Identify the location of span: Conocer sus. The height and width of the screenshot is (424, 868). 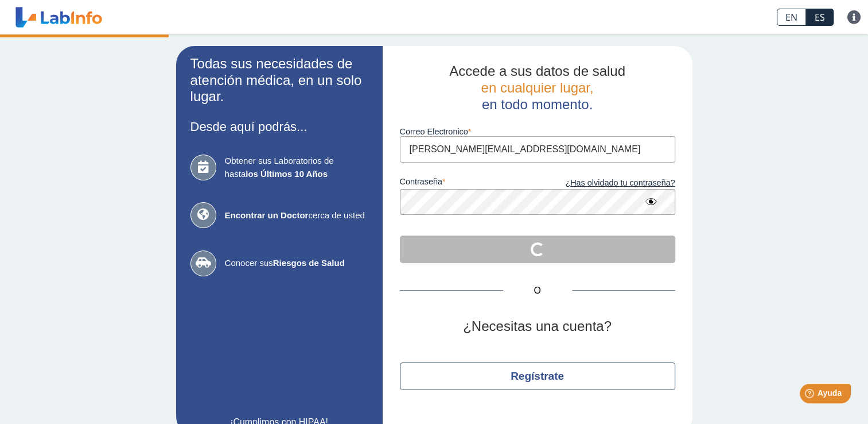
(297, 263).